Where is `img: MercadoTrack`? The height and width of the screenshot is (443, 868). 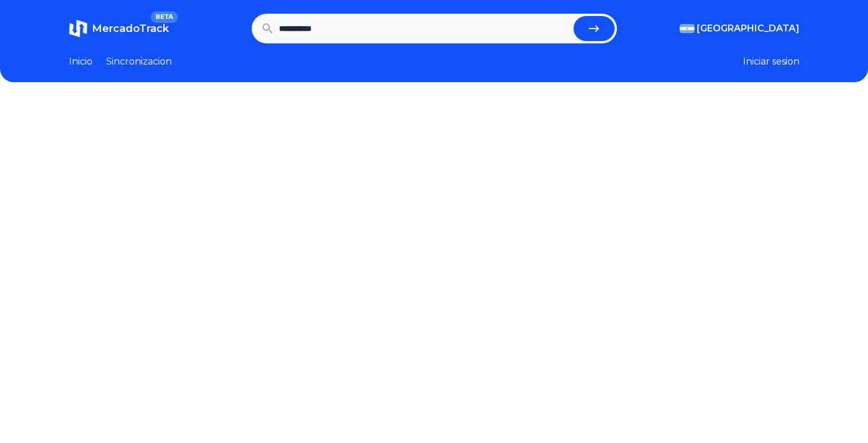
img: MercadoTrack is located at coordinates (78, 29).